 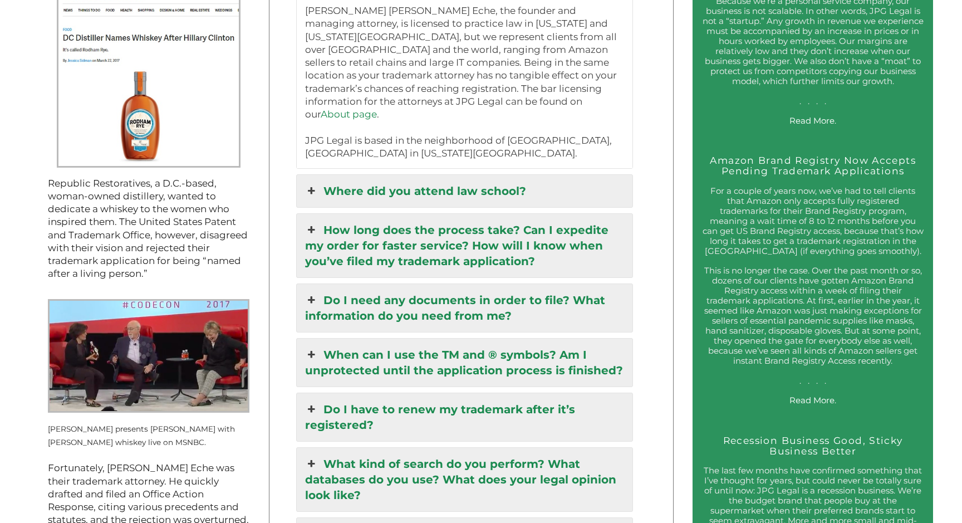 What do you see at coordinates (149, 356) in the screenshot?
I see `img: Kara Swisher presents Hillary Clinton with Rodham Rye live on MSNBC.` at bounding box center [149, 356].